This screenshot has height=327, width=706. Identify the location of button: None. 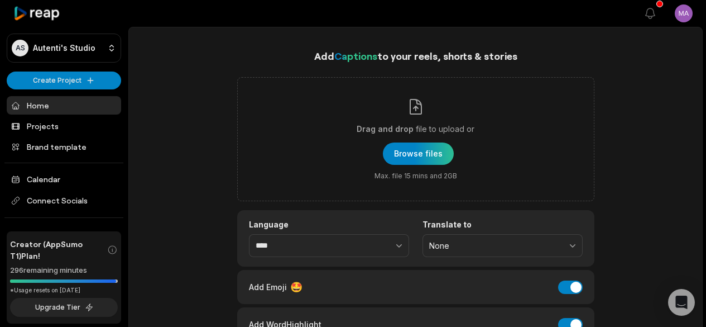
(502, 246).